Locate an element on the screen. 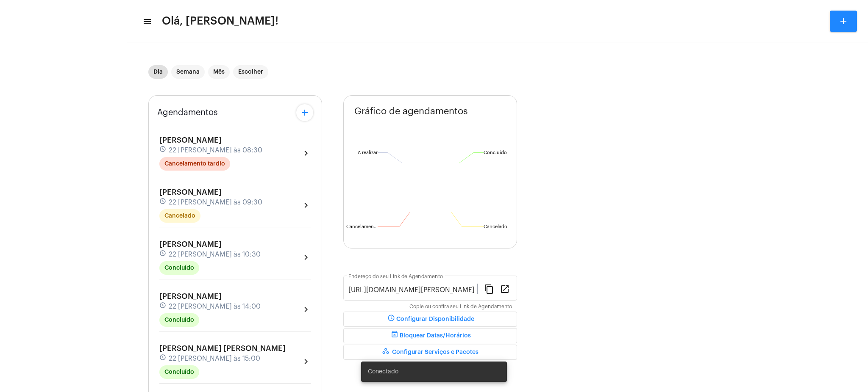 This screenshot has height=392, width=868. mat-icon: open_in_new is located at coordinates (505, 289).